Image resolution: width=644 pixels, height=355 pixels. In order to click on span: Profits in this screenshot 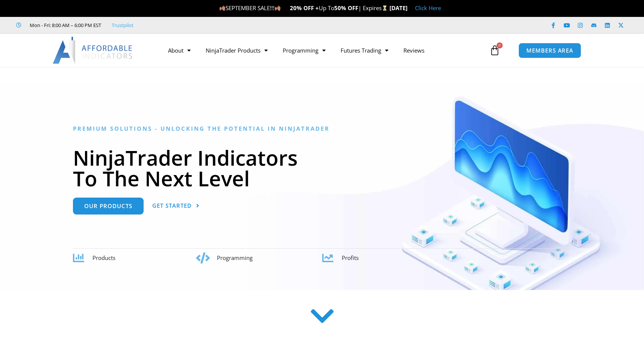, I will do `click(350, 258)`.